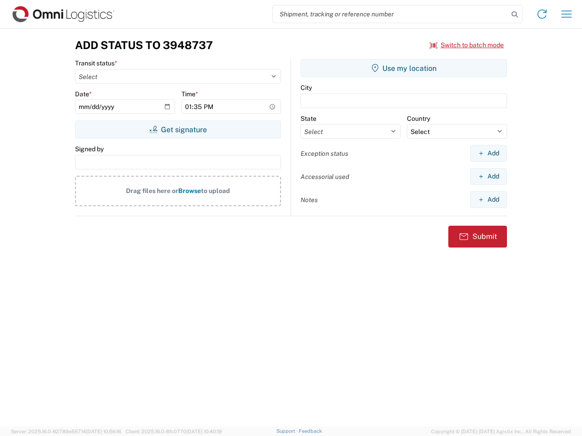  What do you see at coordinates (66, 432) in the screenshot?
I see `span: Server: 2025.16.0-82789e55714` at bounding box center [66, 432].